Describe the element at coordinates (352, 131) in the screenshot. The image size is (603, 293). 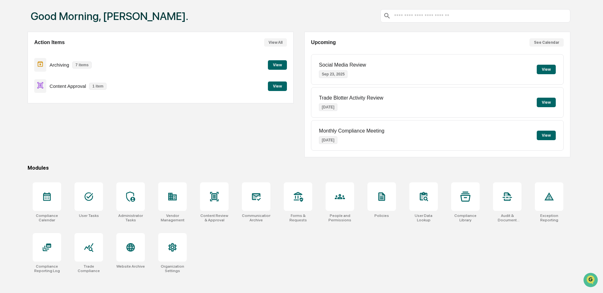
I see `p: Monthly Compliance Meeting` at that location.